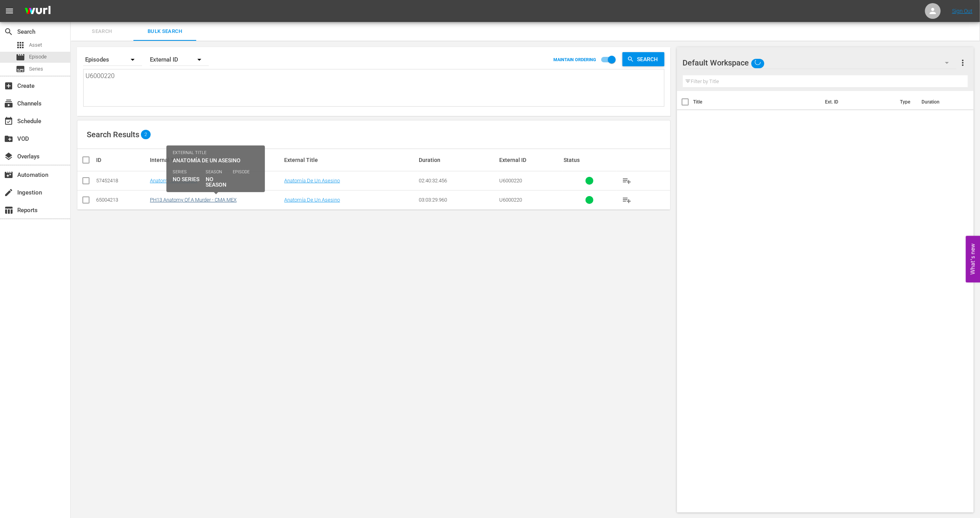 The image size is (980, 518). I want to click on span: 2, so click(146, 135).